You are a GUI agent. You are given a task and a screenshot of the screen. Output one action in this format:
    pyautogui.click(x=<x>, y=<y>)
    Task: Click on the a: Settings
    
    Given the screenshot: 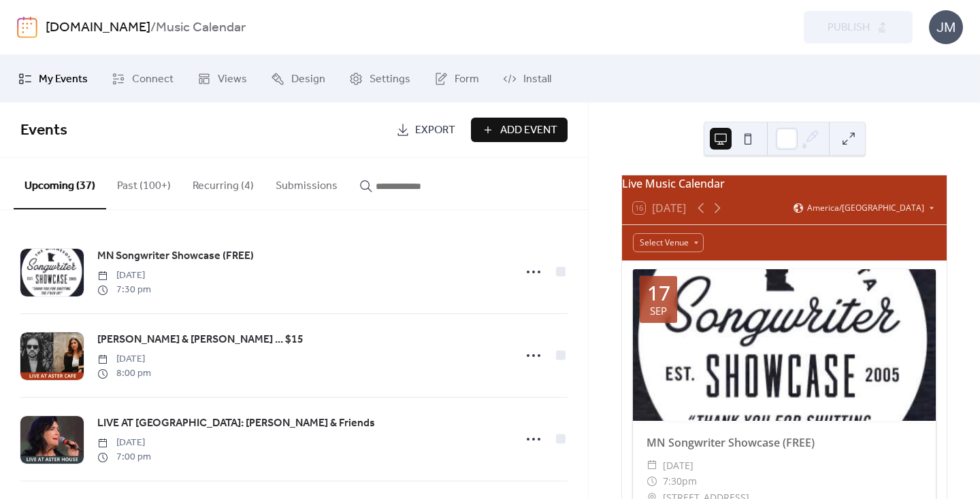 What is the action you would take?
    pyautogui.click(x=380, y=79)
    